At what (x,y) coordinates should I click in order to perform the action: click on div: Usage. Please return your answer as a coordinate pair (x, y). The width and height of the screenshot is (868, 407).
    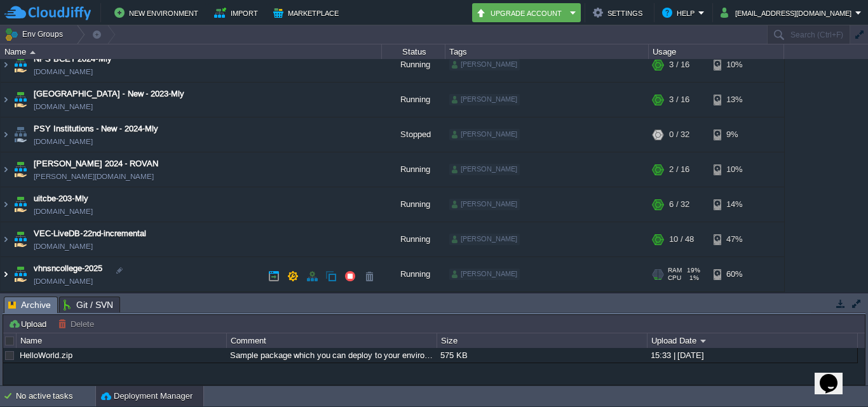
    Looking at the image, I should click on (716, 51).